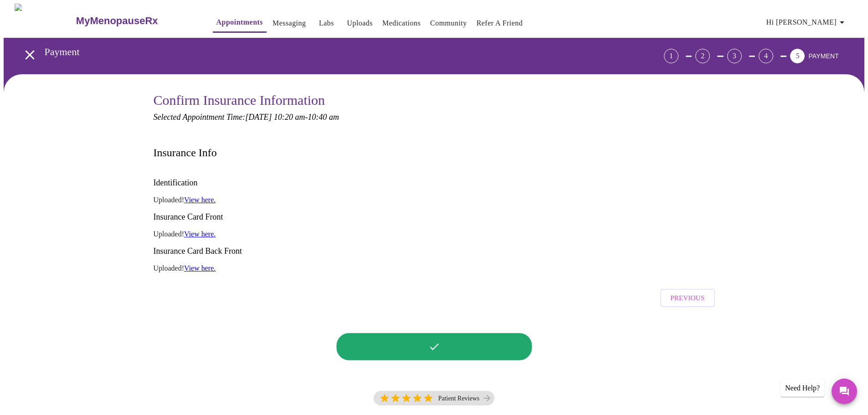  What do you see at coordinates (766, 56) in the screenshot?
I see `div: 4` at bounding box center [766, 56].